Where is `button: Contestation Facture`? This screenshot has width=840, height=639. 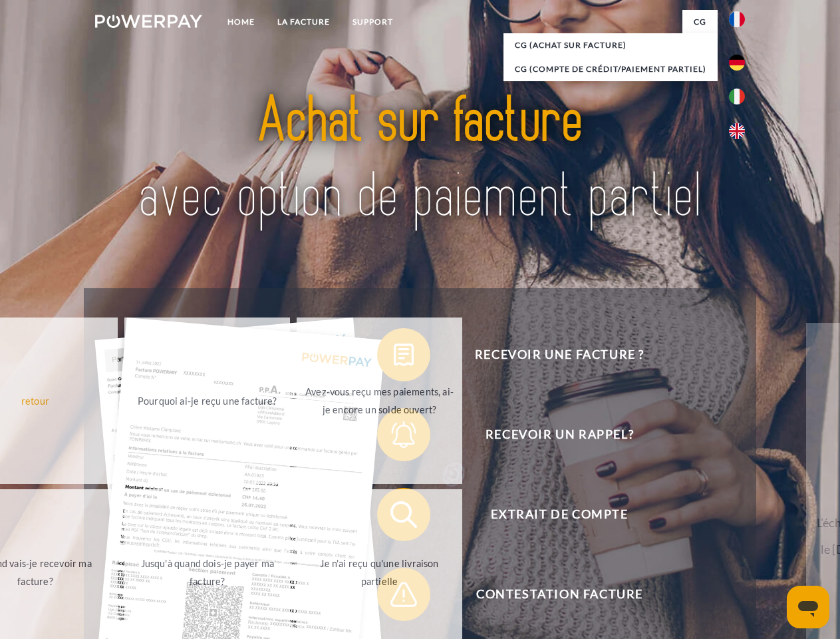 button: Contestation Facture is located at coordinates (550, 594).